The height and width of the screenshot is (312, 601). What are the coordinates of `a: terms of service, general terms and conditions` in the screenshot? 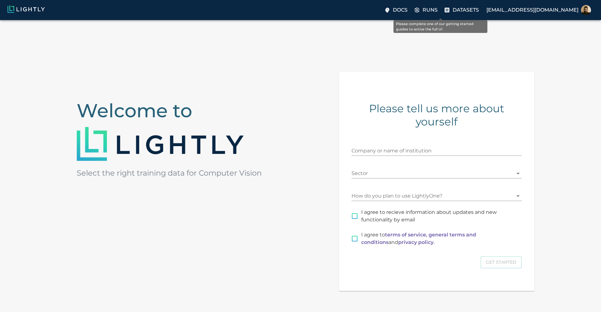 It's located at (419, 238).